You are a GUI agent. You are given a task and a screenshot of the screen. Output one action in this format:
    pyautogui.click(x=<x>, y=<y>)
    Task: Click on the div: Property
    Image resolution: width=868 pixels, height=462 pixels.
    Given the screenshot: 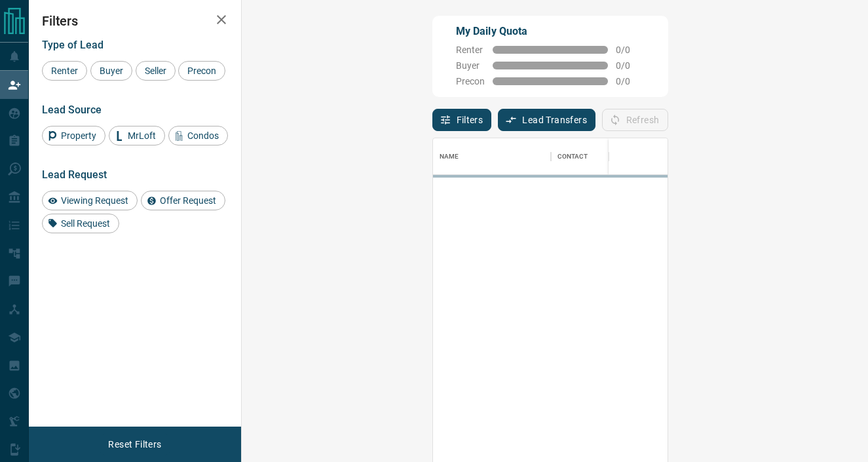 What is the action you would take?
    pyautogui.click(x=74, y=136)
    